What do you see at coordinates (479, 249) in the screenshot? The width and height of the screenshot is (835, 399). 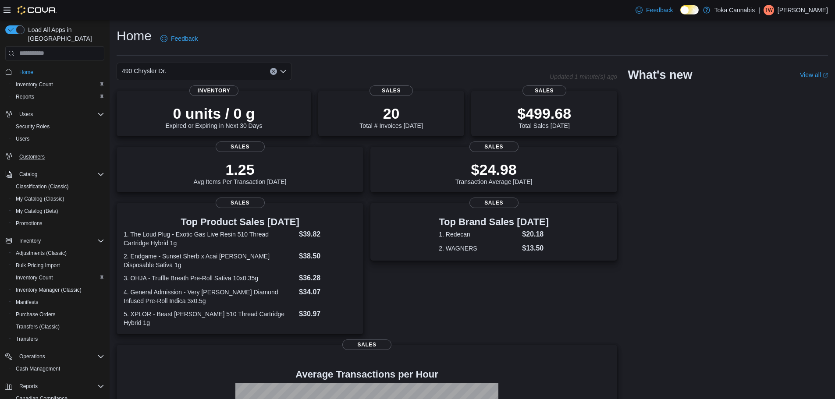 I see `dt: 2. WAGNERS` at bounding box center [479, 249].